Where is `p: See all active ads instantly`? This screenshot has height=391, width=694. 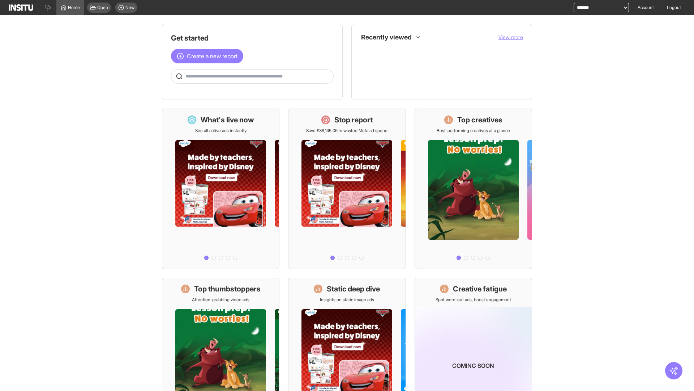 p: See all active ads instantly is located at coordinates (221, 131).